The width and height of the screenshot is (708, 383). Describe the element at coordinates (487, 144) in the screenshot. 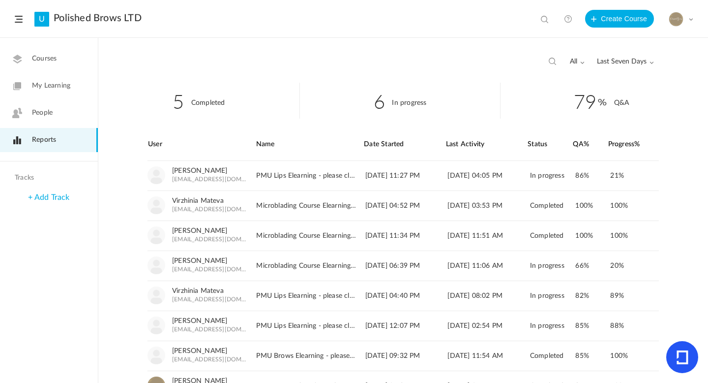

I see `div: Last Activity` at that location.